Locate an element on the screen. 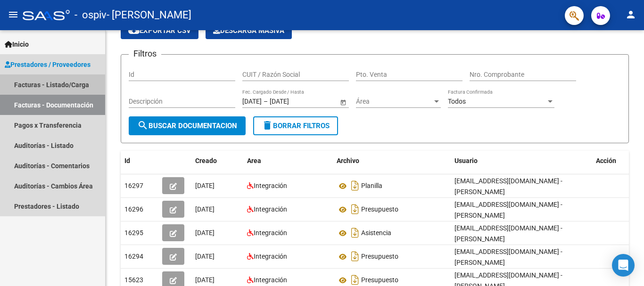 The width and height of the screenshot is (644, 286). span: Planilla is located at coordinates (371, 186).